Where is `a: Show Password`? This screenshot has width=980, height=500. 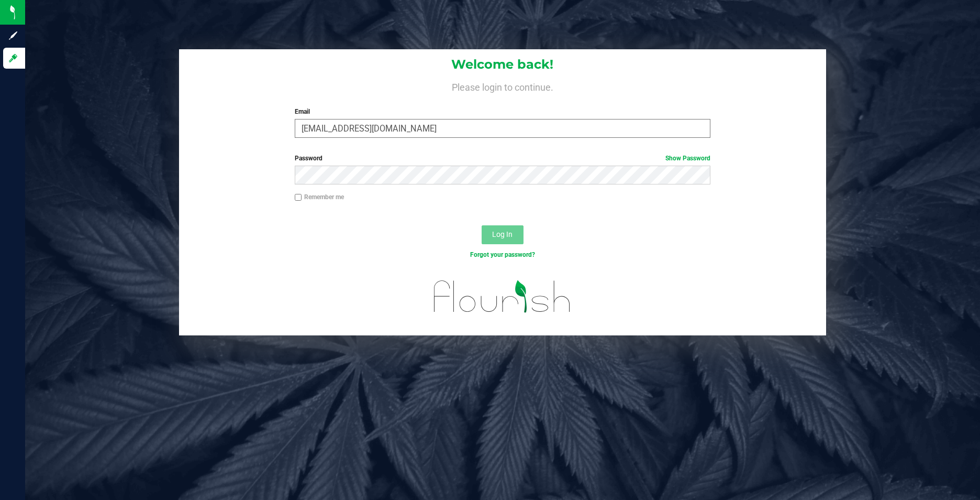
a: Show Password is located at coordinates (688, 159).